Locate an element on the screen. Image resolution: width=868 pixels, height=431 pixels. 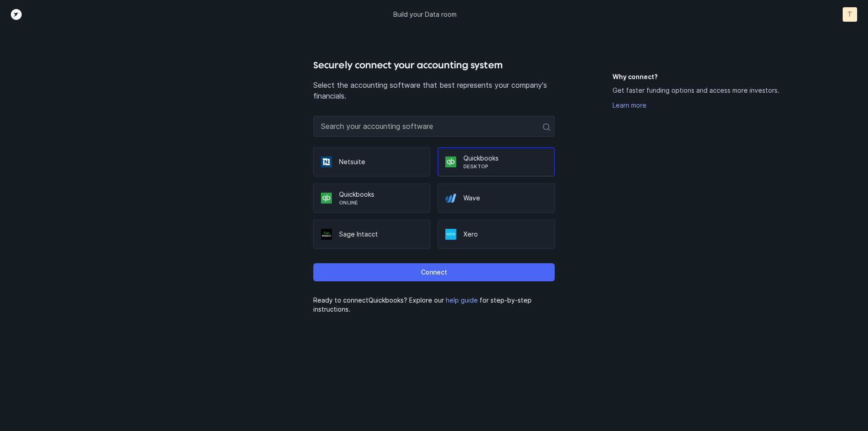
p: Wave is located at coordinates (506, 199).